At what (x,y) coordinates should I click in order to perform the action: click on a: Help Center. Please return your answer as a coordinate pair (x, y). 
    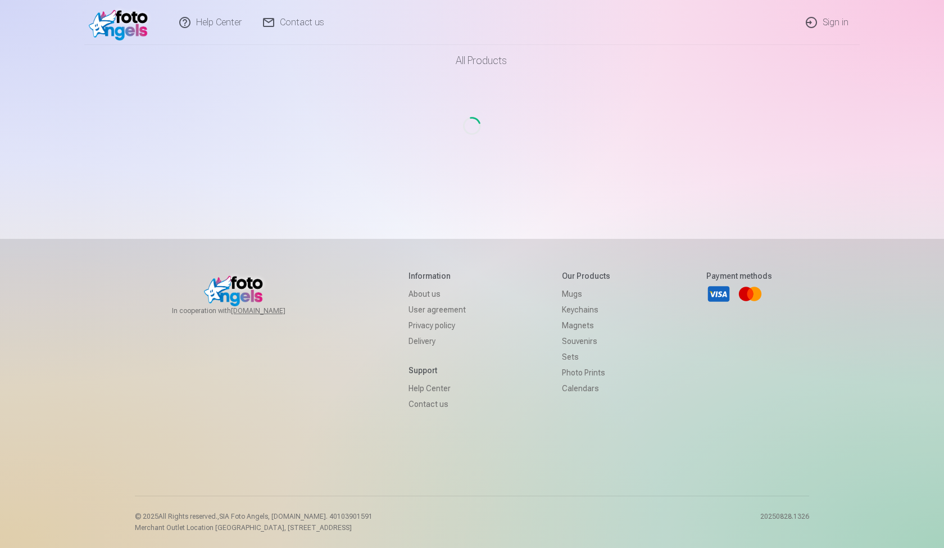
    Looking at the image, I should click on (437, 388).